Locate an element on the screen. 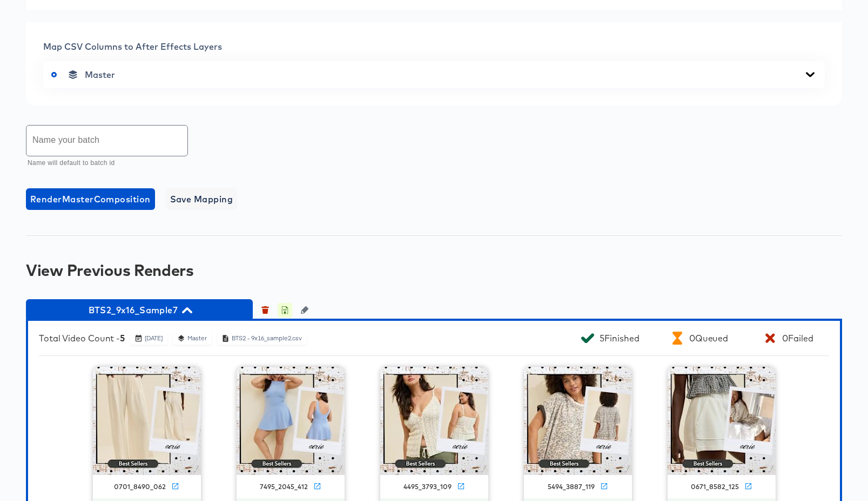 The image size is (868, 501). div: 0671_8582_125 is located at coordinates (715, 487).